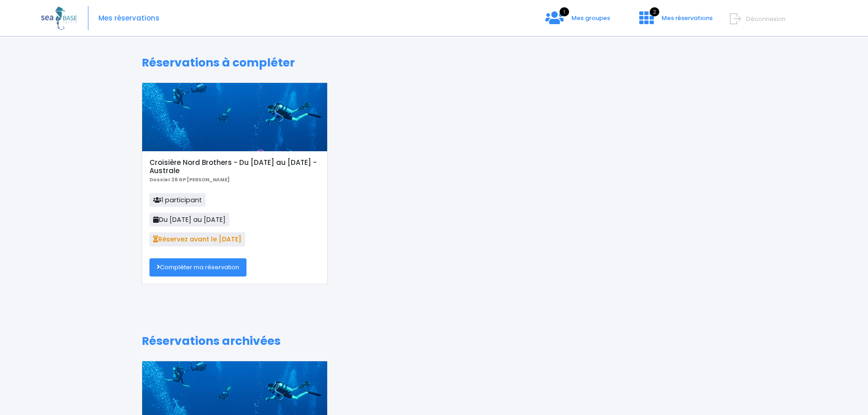 The width and height of the screenshot is (868, 415). Describe the element at coordinates (434, 63) in the screenshot. I see `h1: Réservations à compléter` at that location.